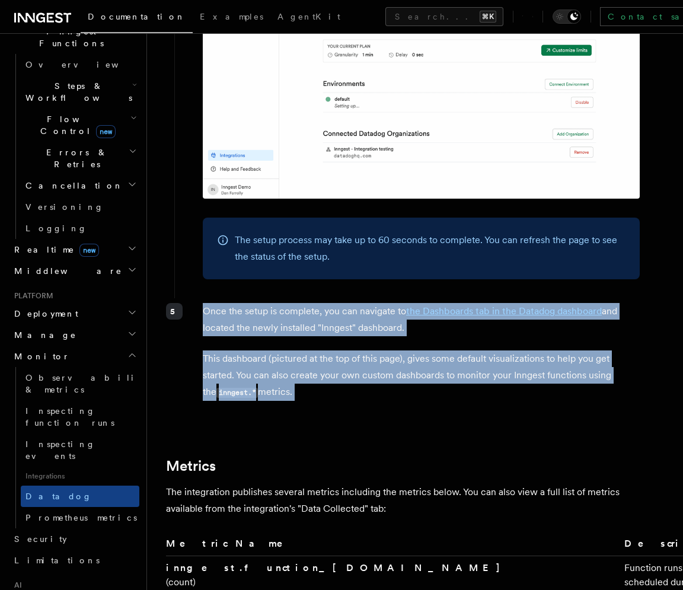 Image resolution: width=683 pixels, height=590 pixels. What do you see at coordinates (237, 393) in the screenshot?
I see `code: inngest.*` at bounding box center [237, 393].